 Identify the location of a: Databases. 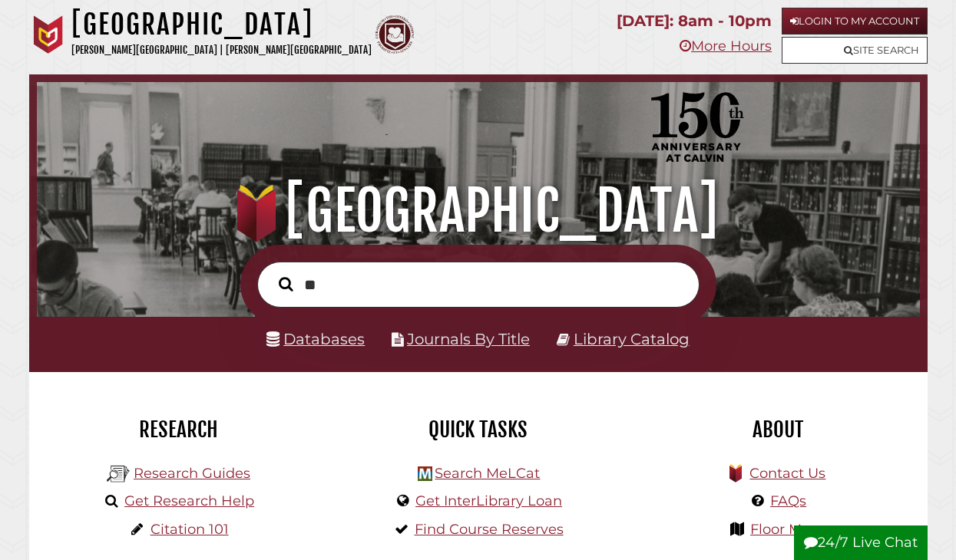
(315, 339).